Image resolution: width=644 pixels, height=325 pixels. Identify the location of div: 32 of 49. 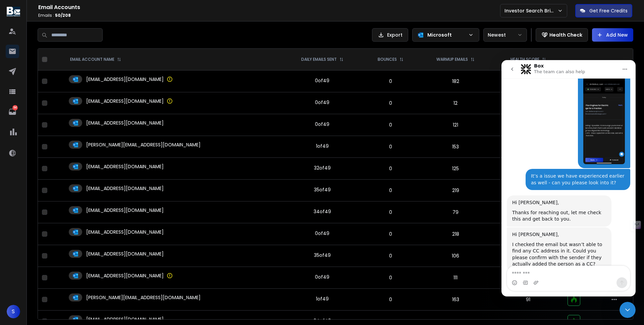
(323, 168).